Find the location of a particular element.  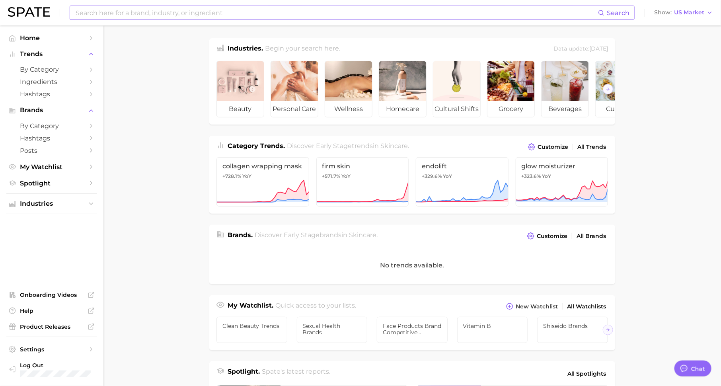

span: Shiseido Brands is located at coordinates (573, 326).